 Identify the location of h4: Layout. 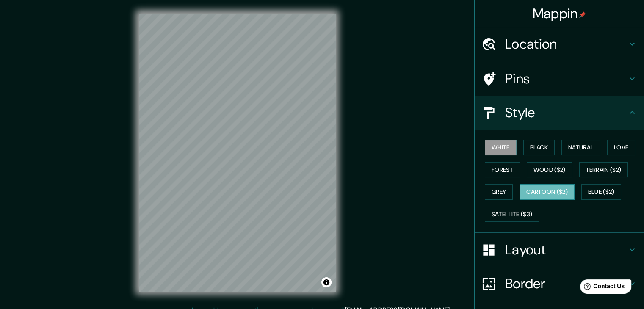
(566, 250).